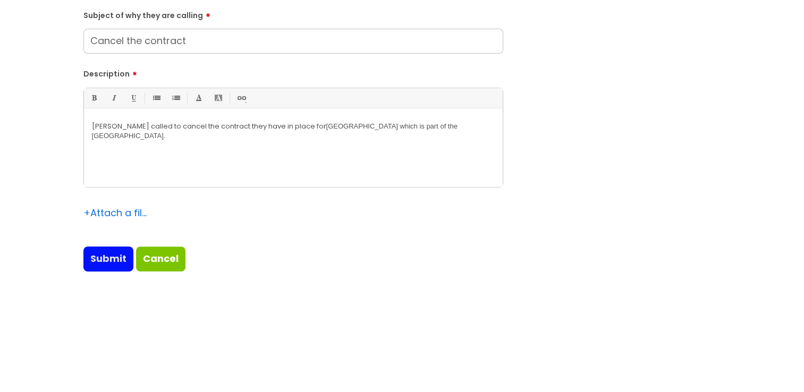 This screenshot has width=804, height=392. Describe the element at coordinates (293, 72) in the screenshot. I see `label: Description` at that location.